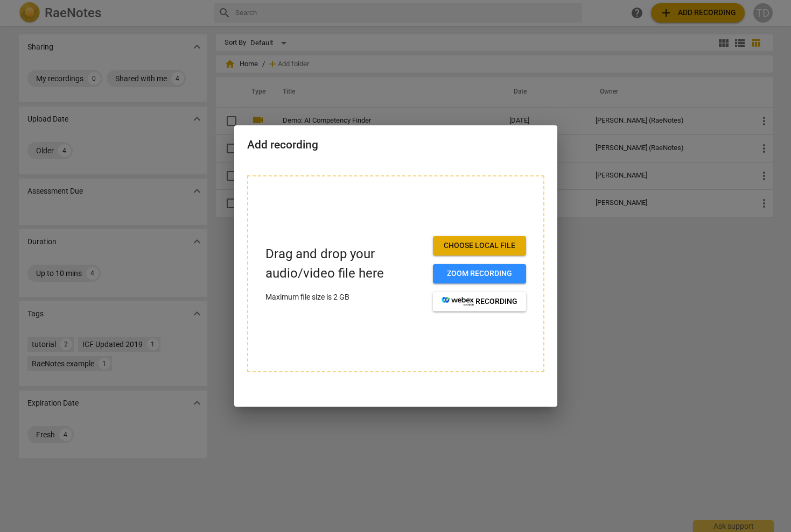 This screenshot has width=791, height=532. What do you see at coordinates (479, 246) in the screenshot?
I see `button: Choose local file` at bounding box center [479, 246].